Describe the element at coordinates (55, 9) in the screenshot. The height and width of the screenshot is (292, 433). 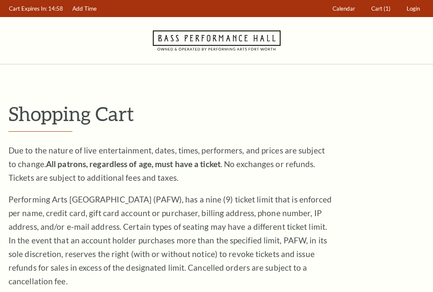
I see `span: 14:58` at that location.